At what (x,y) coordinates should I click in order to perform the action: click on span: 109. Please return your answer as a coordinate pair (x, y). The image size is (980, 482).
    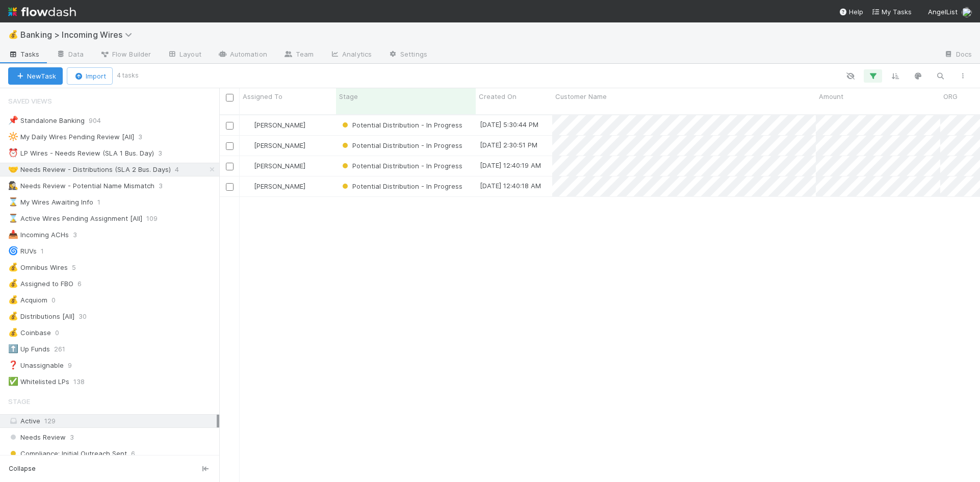
    Looking at the image, I should click on (157, 218).